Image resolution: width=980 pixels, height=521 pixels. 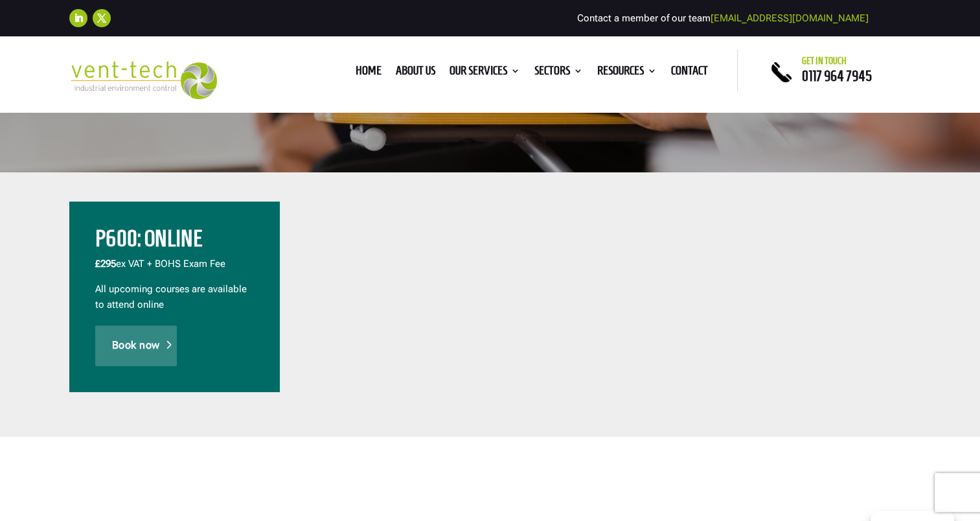 What do you see at coordinates (369, 73) in the screenshot?
I see `a: Home` at bounding box center [369, 73].